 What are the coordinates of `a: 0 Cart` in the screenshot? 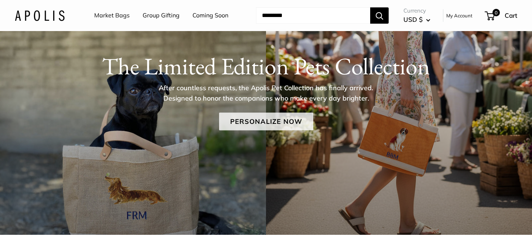 It's located at (501, 16).